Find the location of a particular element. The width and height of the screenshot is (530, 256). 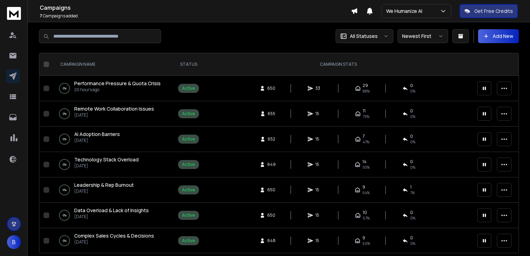

span: 14 is located at coordinates (364, 162).